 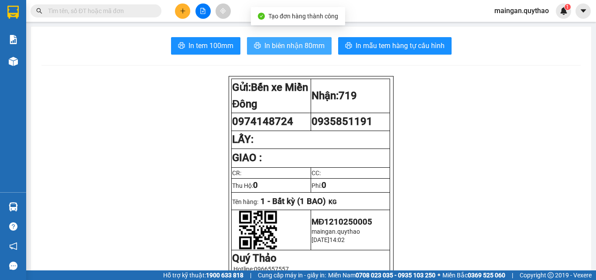 I want to click on span: Hotline:, so click(x=261, y=269).